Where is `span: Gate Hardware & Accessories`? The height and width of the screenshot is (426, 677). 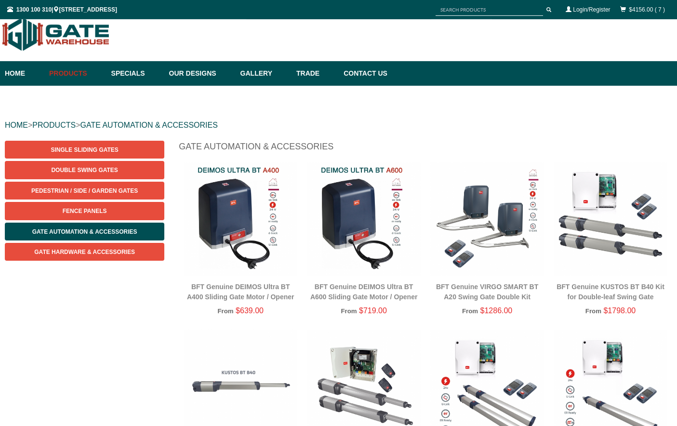 span: Gate Hardware & Accessories is located at coordinates (84, 252).